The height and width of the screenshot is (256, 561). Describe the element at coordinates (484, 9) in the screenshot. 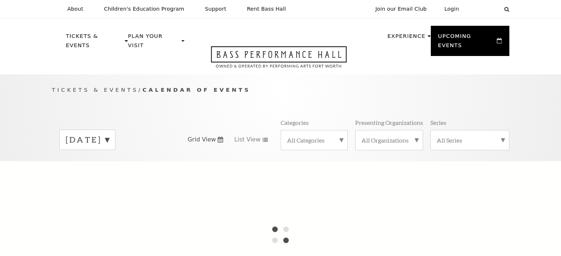

I see `select: Select:` at that location.